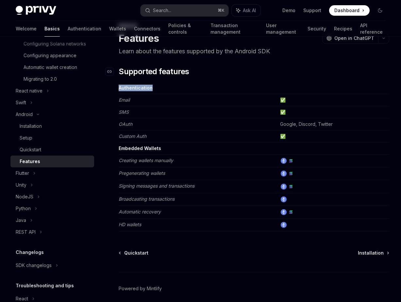 This screenshot has height=302, width=401. Describe the element at coordinates (21, 220) in the screenshot. I see `div: Java` at that location.